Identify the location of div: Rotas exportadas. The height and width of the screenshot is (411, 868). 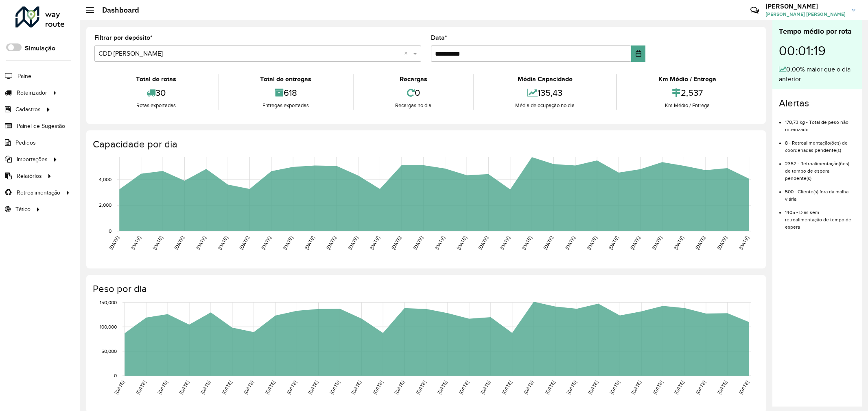
(156, 105).